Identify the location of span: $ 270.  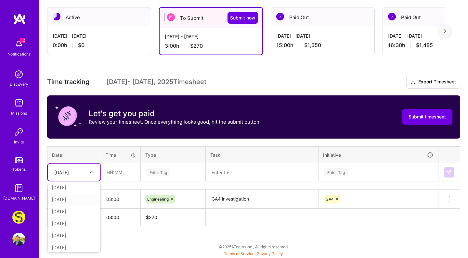
(151, 217).